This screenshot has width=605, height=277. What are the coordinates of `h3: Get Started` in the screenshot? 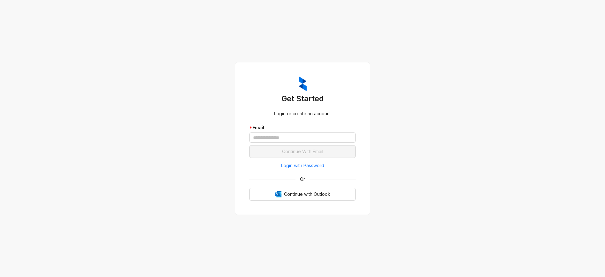 It's located at (302, 99).